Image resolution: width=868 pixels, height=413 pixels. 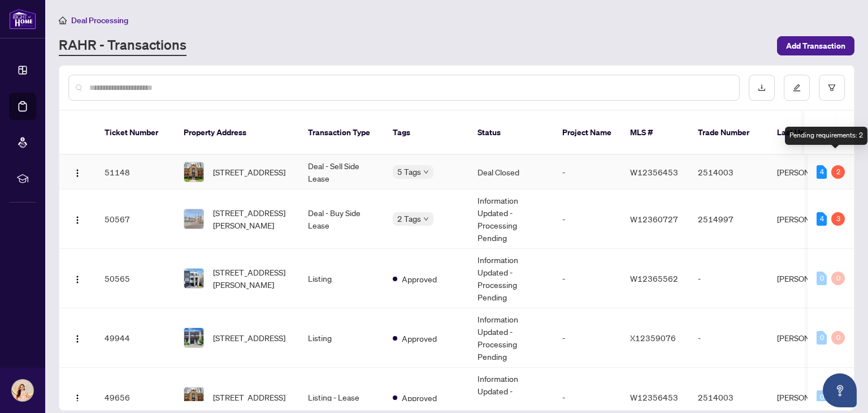 What do you see at coordinates (840, 390) in the screenshot?
I see `button: Open asap` at bounding box center [840, 390].